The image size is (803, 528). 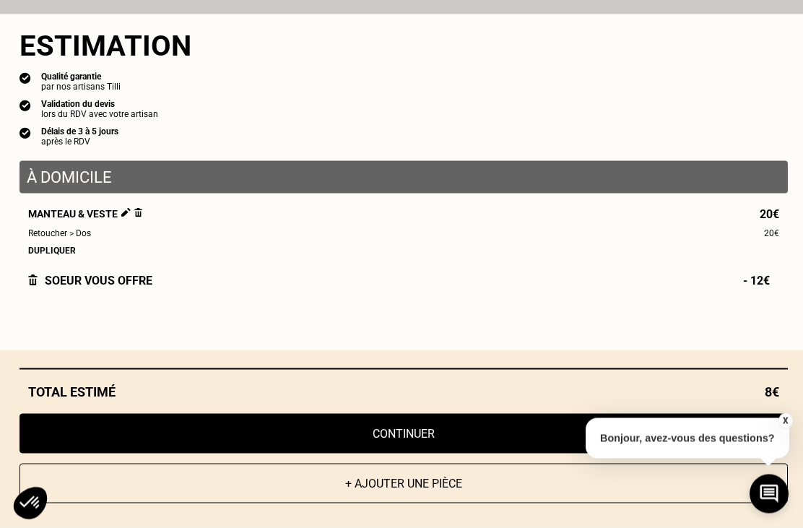 What do you see at coordinates (85, 214) in the screenshot?
I see `span: Manteau & veste` at bounding box center [85, 214].